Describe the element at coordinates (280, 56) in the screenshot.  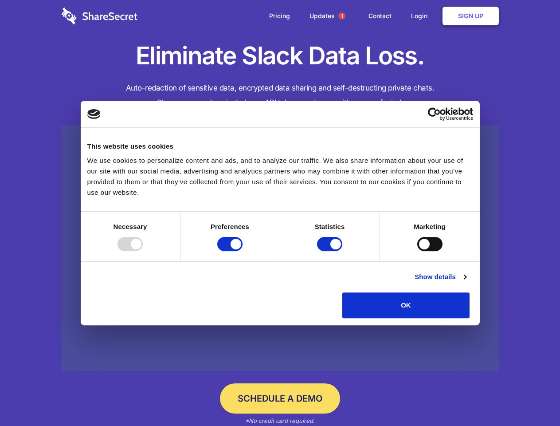
I see `h1: Eliminate Slack Data Loss.` at that location.